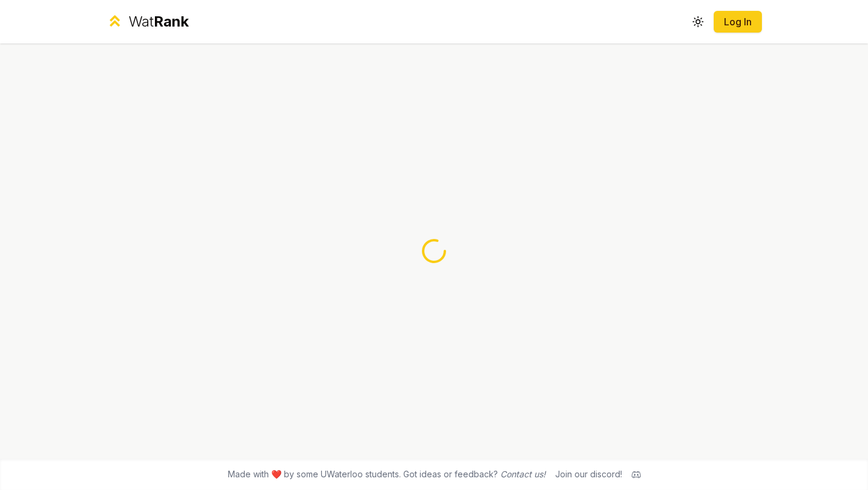 The width and height of the screenshot is (868, 490). I want to click on a: Contact us!, so click(523, 474).